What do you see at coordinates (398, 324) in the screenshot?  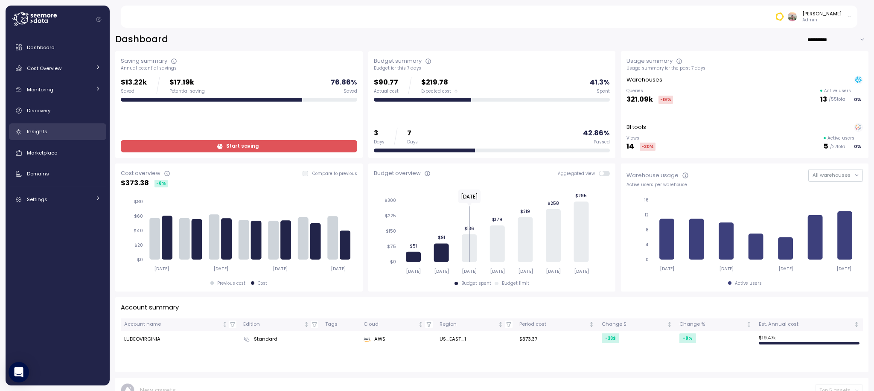 I see `th: CloudNot sorted` at bounding box center [398, 324].